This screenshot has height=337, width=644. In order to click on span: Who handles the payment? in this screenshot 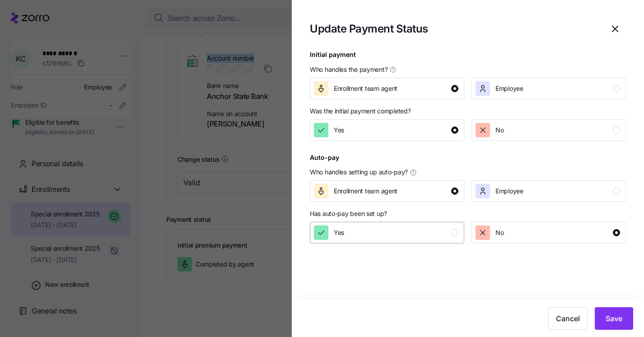, I will do `click(349, 70)`.